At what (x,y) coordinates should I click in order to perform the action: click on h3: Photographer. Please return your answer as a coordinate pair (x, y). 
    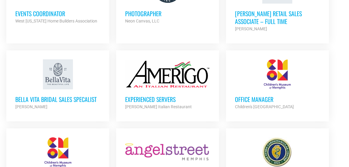
    Looking at the image, I should click on (168, 14).